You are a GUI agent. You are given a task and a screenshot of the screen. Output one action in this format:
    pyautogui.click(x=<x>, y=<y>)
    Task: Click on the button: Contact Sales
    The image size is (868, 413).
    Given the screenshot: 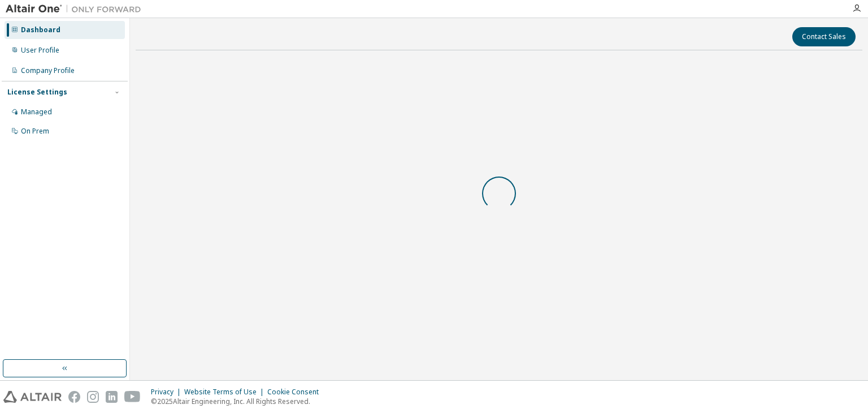 What is the action you would take?
    pyautogui.click(x=824, y=36)
    